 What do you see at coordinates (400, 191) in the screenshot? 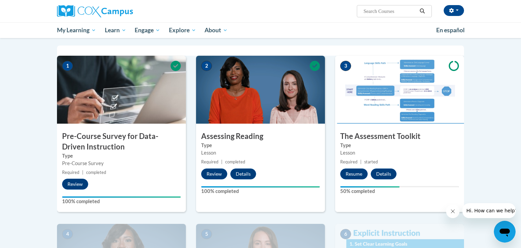
I see `label: 50% completed` at bounding box center [400, 191].